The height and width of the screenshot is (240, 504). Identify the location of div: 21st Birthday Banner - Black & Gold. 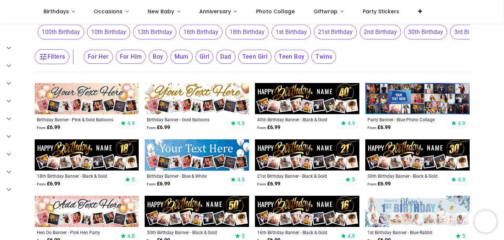
(297, 176).